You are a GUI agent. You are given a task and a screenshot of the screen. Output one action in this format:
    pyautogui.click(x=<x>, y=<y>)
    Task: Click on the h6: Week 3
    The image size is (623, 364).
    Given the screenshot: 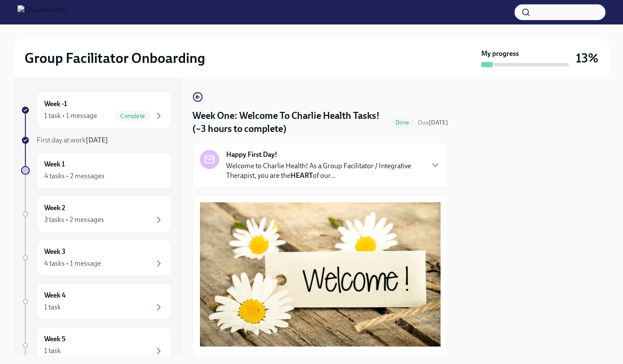 What is the action you would take?
    pyautogui.click(x=54, y=252)
    